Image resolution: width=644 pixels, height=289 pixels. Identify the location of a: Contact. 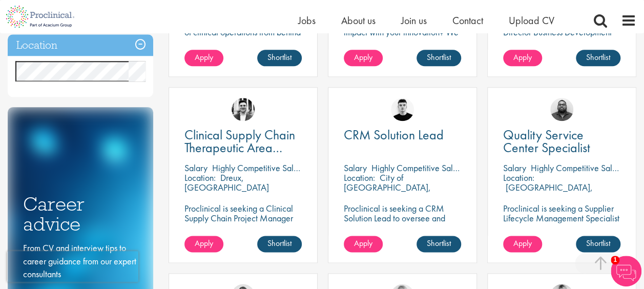
(468, 20).